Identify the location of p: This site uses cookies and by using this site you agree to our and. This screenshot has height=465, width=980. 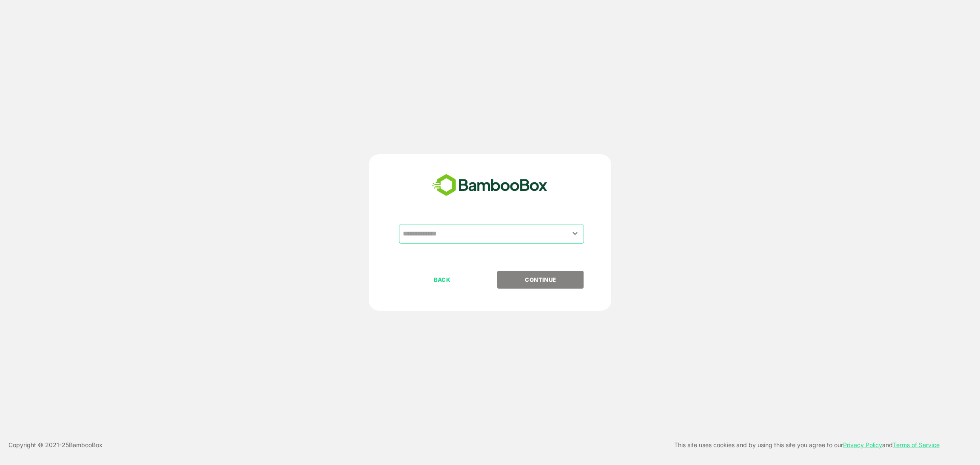
(807, 445).